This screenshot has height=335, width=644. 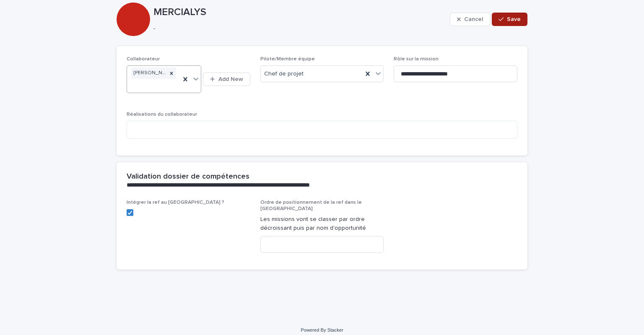 What do you see at coordinates (470, 19) in the screenshot?
I see `button: Cancel` at bounding box center [470, 19].